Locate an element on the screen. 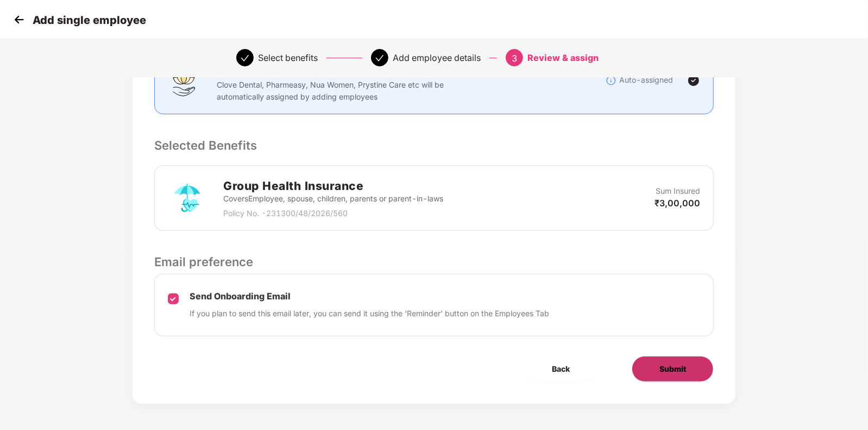 The height and width of the screenshot is (430, 868). img: svg+xml;base64,PHN2ZyB4bWxucz0iaHR0cDovL3d3dy53My5vcmcvMjAwMC9zdmciIHdpZHRoPSIzMCIgaGVpZ2h0PSIzMC... is located at coordinates (19, 20).